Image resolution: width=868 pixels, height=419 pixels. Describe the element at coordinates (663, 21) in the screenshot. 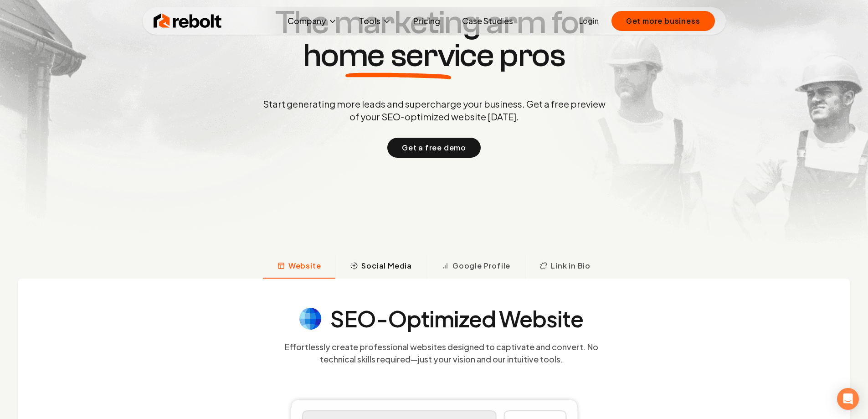

I see `button: Get more business` at that location.